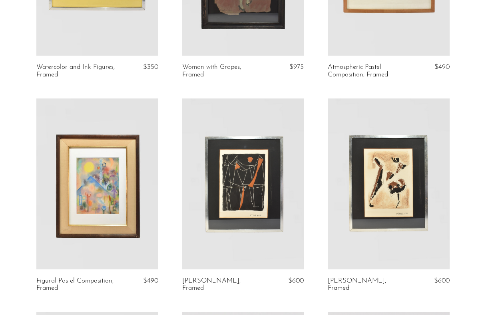  I want to click on a: Atmospheric Pastel Composition, Framed, so click(368, 71).